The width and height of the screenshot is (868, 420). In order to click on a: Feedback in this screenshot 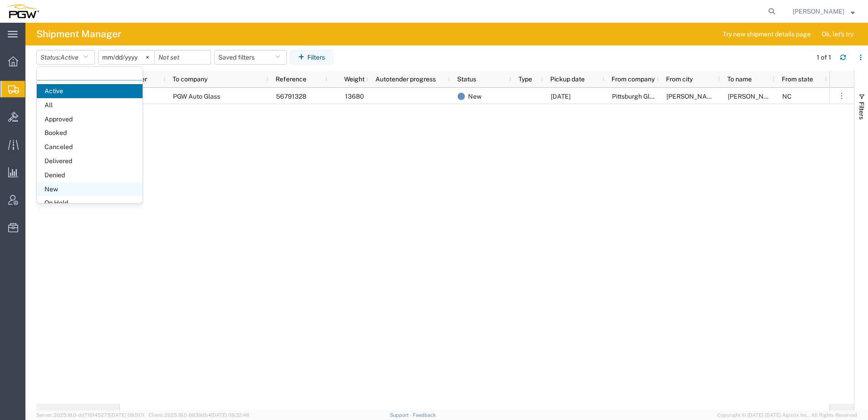, I will do `click(424, 415)`.